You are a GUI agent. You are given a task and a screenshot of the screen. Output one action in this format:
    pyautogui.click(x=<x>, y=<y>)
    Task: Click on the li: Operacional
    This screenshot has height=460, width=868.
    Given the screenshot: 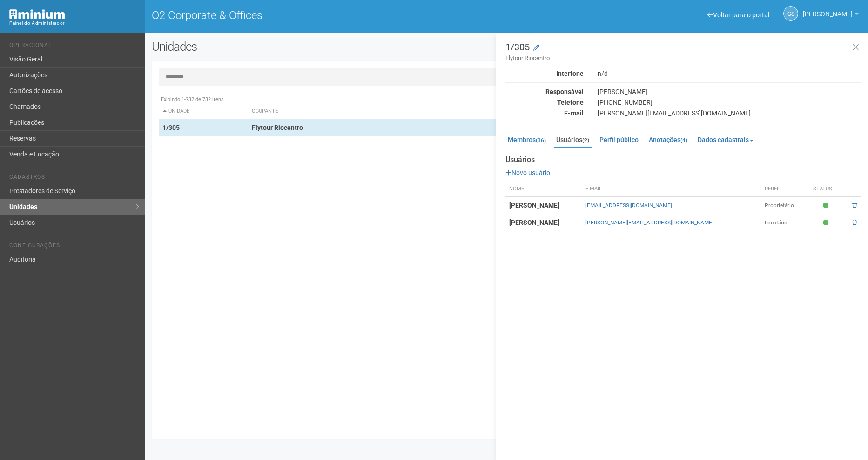 What is the action you would take?
    pyautogui.click(x=73, y=47)
    